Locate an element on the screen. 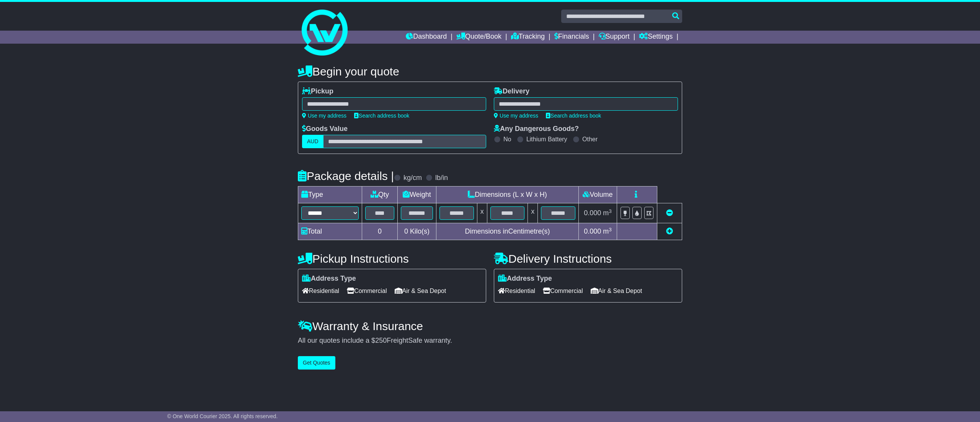  td: Volume is located at coordinates (598, 195).